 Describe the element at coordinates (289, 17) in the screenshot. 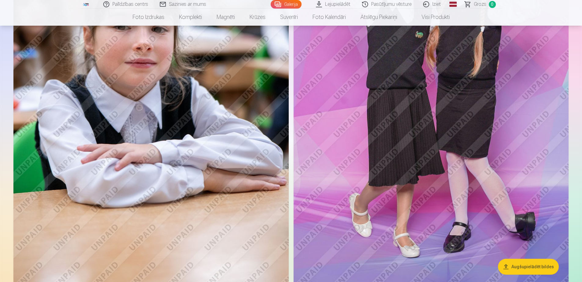

I see `a: Suvenīri` at that location.